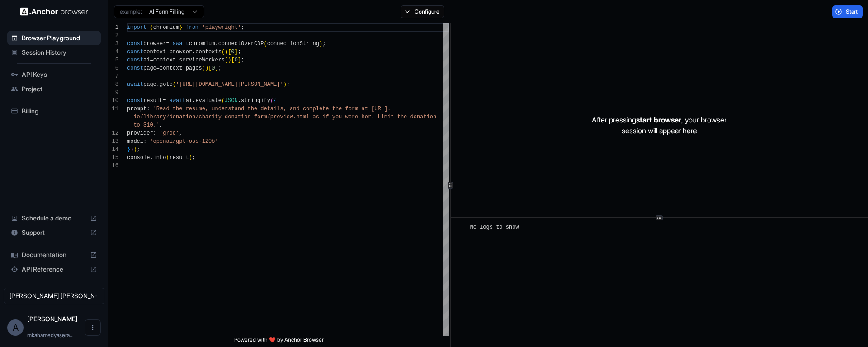  I want to click on div: Documentation, so click(54, 255).